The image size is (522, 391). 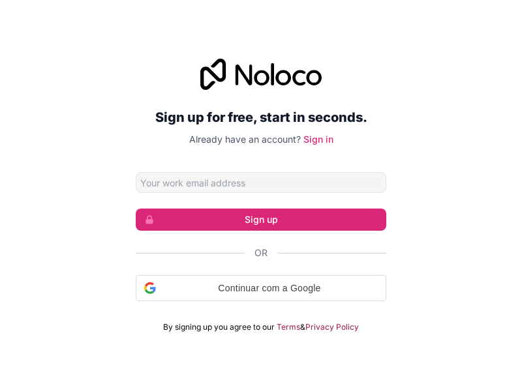 What do you see at coordinates (261, 183) in the screenshot?
I see `input: Email address` at bounding box center [261, 183].